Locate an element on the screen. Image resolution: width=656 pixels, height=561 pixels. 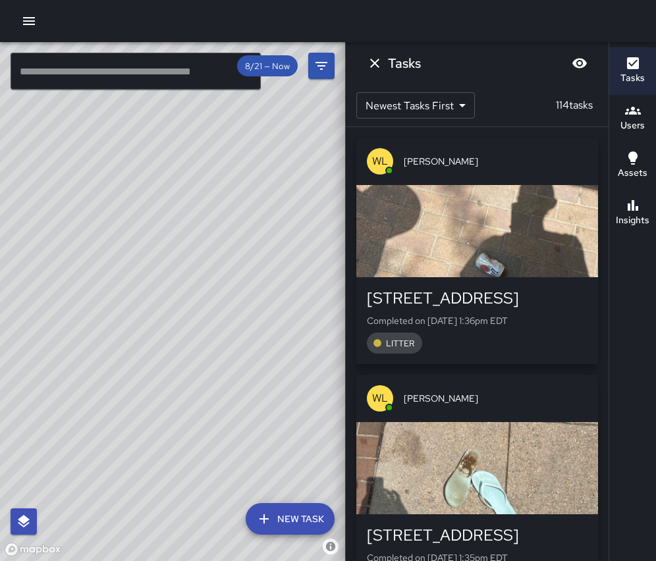
button: Assets is located at coordinates (633, 166).